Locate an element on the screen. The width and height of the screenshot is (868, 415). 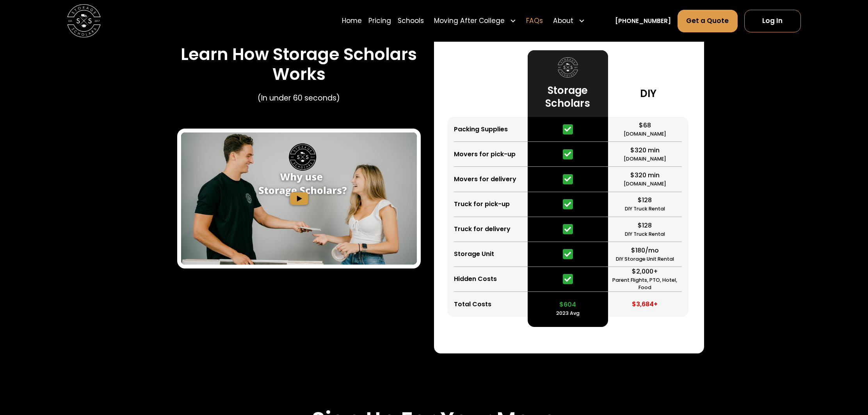
a: Log In is located at coordinates (772, 21).